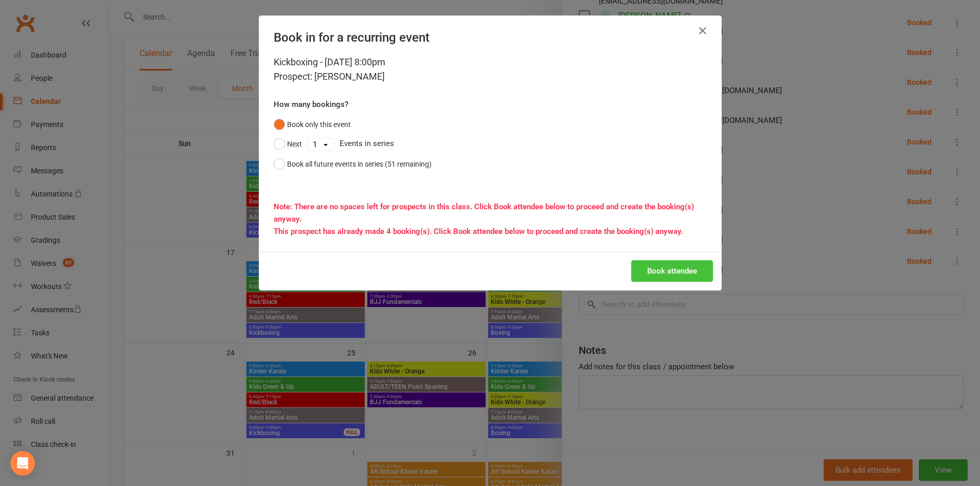  Describe the element at coordinates (352, 164) in the screenshot. I see `button: Book all future events in series (51 remaining)` at that location.